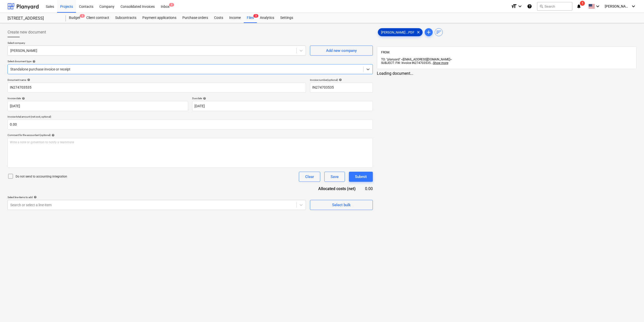 This screenshot has width=644, height=322. What do you see at coordinates (157, 80) in the screenshot?
I see `div: Document name` at bounding box center [157, 80].